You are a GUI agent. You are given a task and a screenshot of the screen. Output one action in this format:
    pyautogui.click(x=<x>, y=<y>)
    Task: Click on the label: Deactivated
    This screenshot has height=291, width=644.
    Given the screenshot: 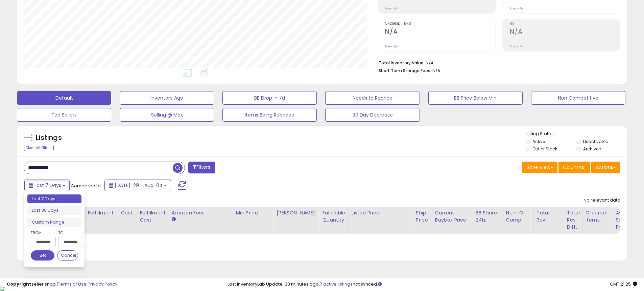 What is the action you would take?
    pyautogui.click(x=595, y=141)
    